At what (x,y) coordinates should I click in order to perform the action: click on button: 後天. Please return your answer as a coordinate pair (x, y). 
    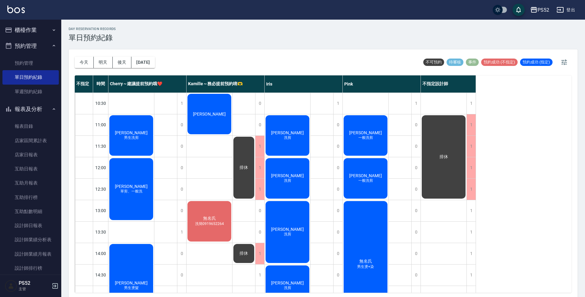
    Looking at the image, I should click on (122, 62).